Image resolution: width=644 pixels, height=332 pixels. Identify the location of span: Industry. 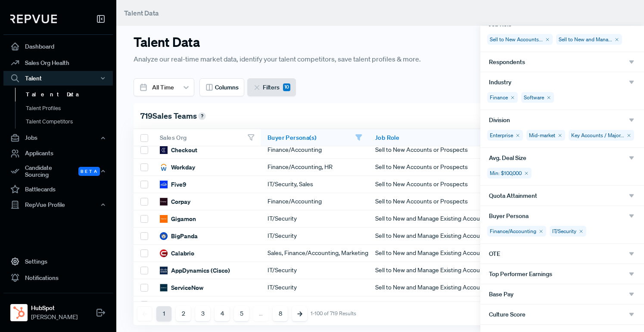
(500, 82).